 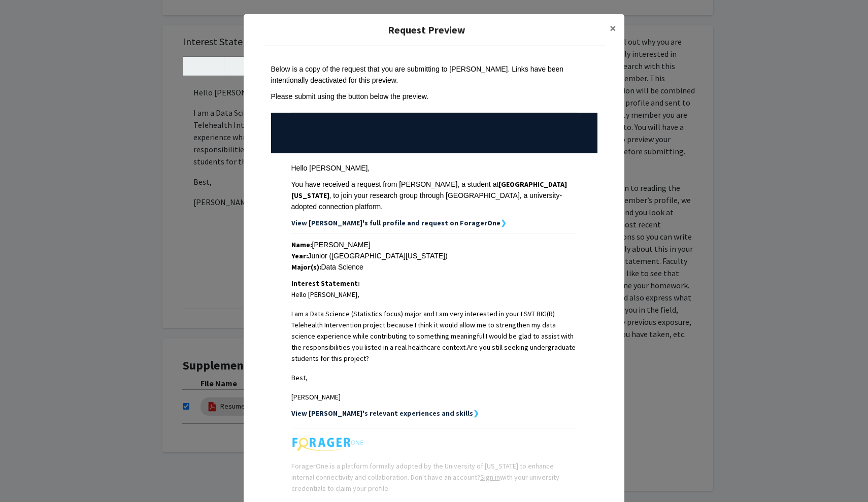 I want to click on strong: Year:, so click(x=300, y=256).